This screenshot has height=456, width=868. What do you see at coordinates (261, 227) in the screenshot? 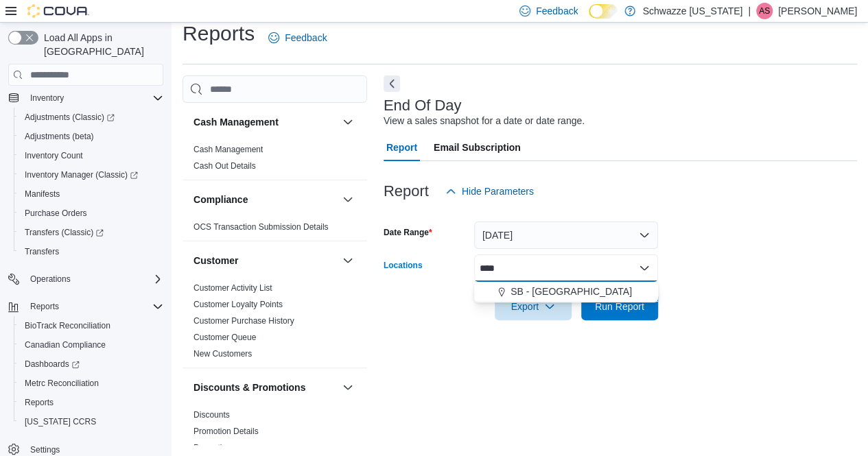
I see `a: OCS Transaction Submission Details` at bounding box center [261, 227].